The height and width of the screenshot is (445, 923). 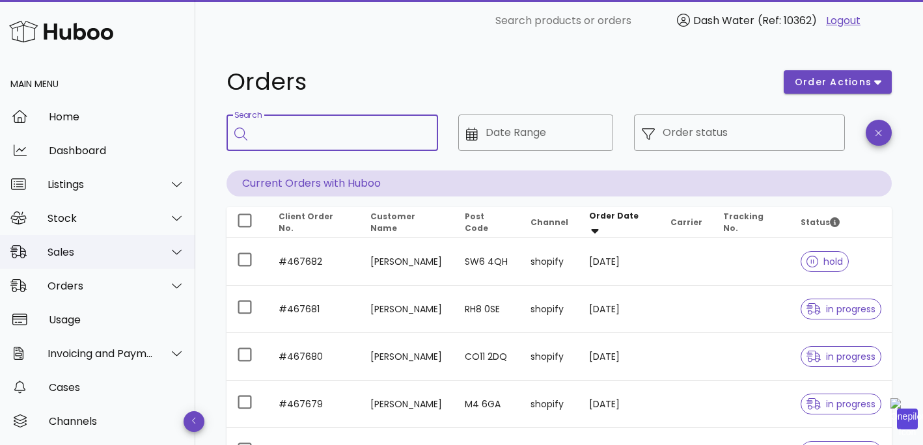 I want to click on td: RH8 0SE, so click(x=487, y=309).